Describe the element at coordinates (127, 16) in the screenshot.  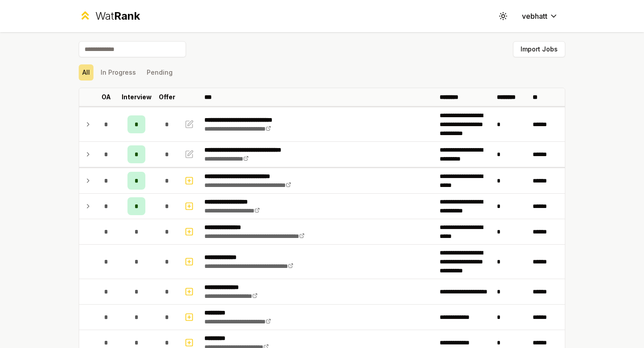
I see `span: Rank` at that location.